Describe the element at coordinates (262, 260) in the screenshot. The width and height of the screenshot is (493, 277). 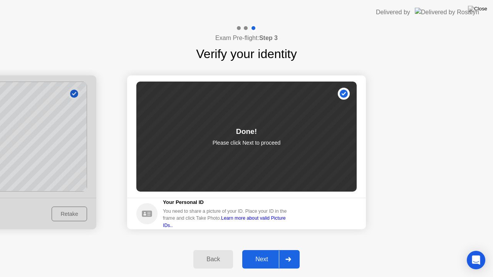
I see `div: Next` at that location.